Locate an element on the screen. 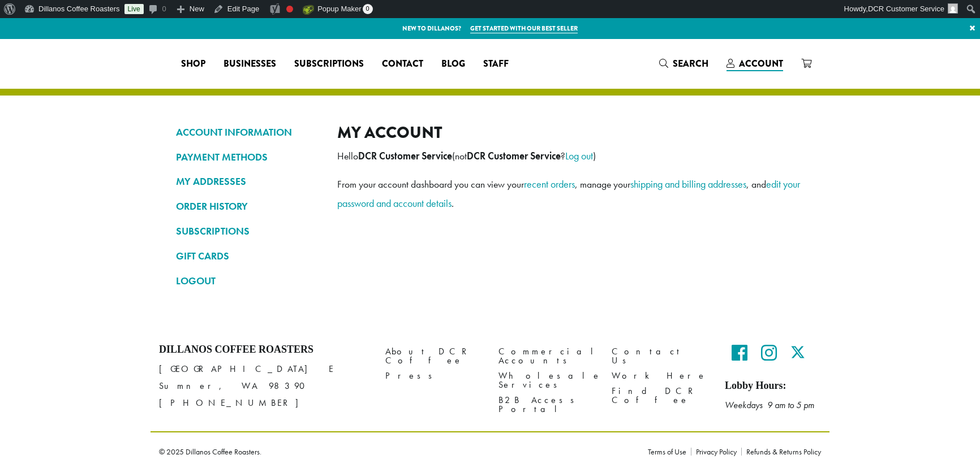 Image resolution: width=980 pixels, height=468 pixels. span: Search is located at coordinates (691, 63).